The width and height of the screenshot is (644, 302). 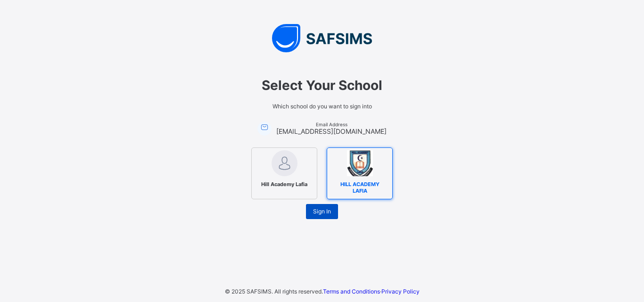 What do you see at coordinates (322, 106) in the screenshot?
I see `span: Which school do you want to sign into` at bounding box center [322, 106].